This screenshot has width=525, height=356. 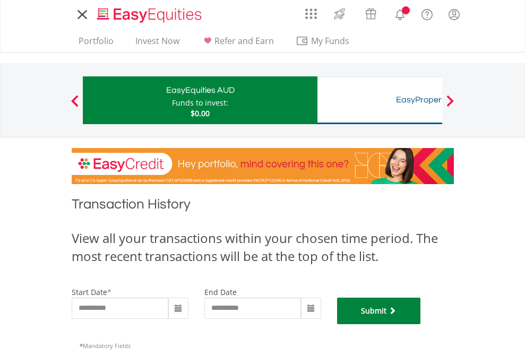 What do you see at coordinates (399, 13) in the screenshot?
I see `a: Notifications` at bounding box center [399, 13].